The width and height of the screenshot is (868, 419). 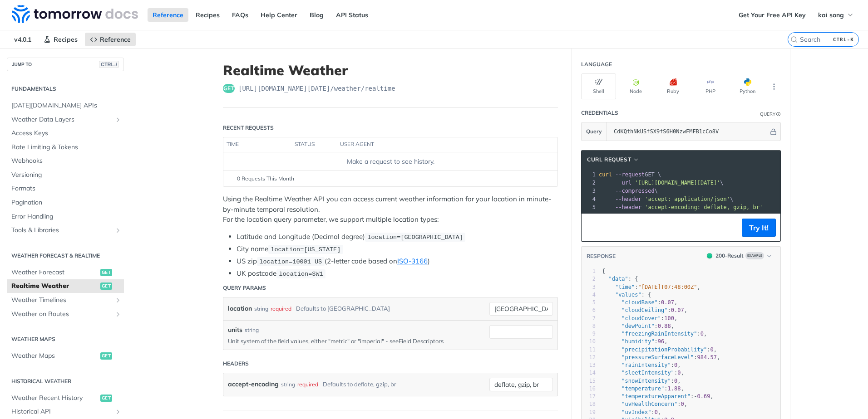 I want to click on li: UK postcode, so click(x=397, y=274).